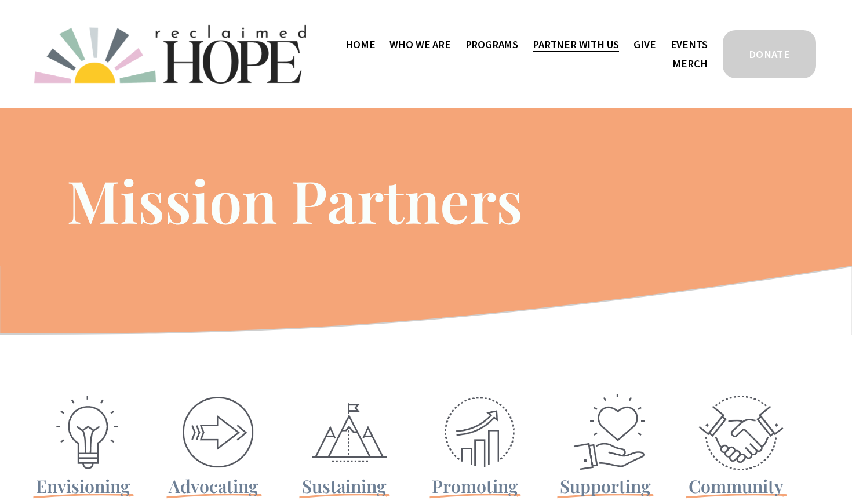 The width and height of the screenshot is (852, 504). I want to click on img: Reclaimed Hope Initiative, so click(170, 54).